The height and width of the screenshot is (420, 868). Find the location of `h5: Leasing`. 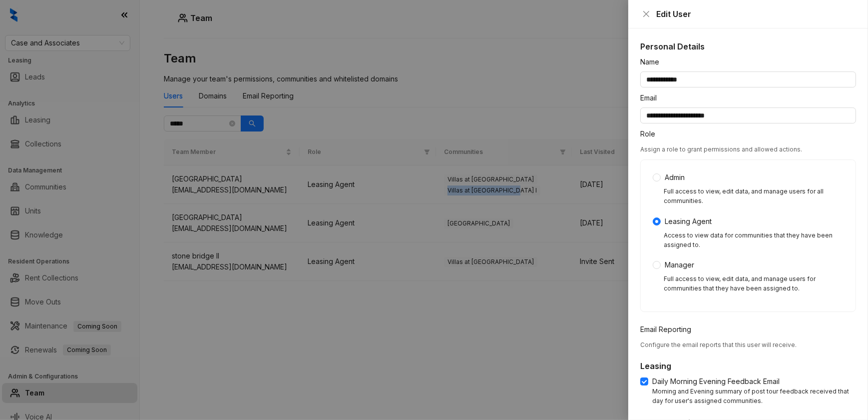

h5: Leasing is located at coordinates (748, 366).